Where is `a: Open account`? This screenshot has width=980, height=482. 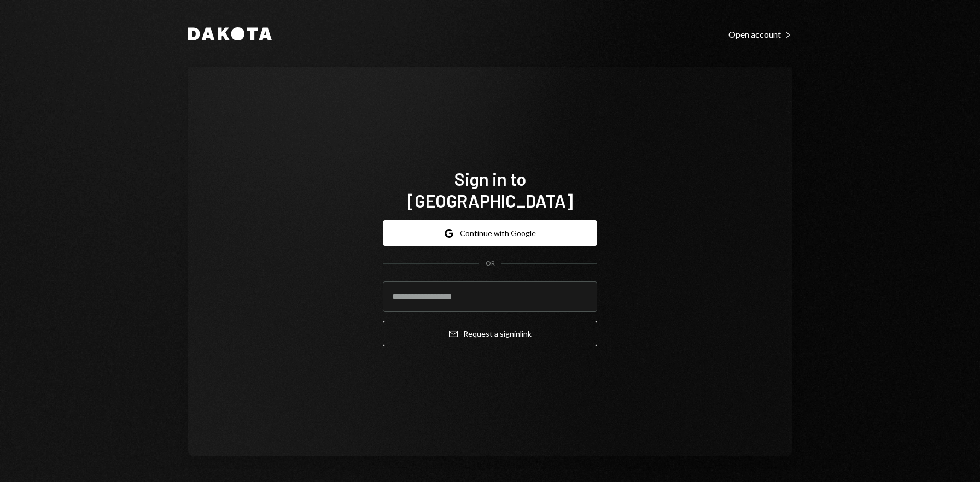 a: Open account is located at coordinates (760, 34).